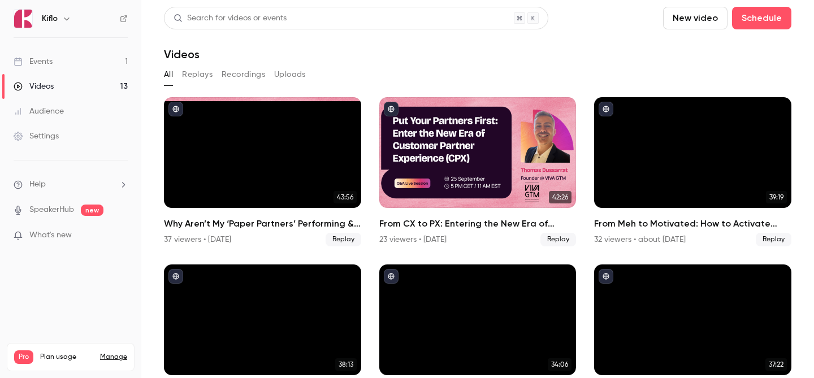 Image resolution: width=814 pixels, height=378 pixels. I want to click on li: From CX to PX: Entering the New Era of Partner Experience, so click(478, 172).